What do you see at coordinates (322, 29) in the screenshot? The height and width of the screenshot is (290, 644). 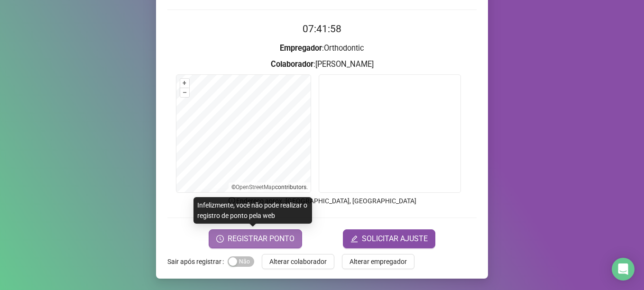 I see `time: 07:41:58` at bounding box center [322, 29].